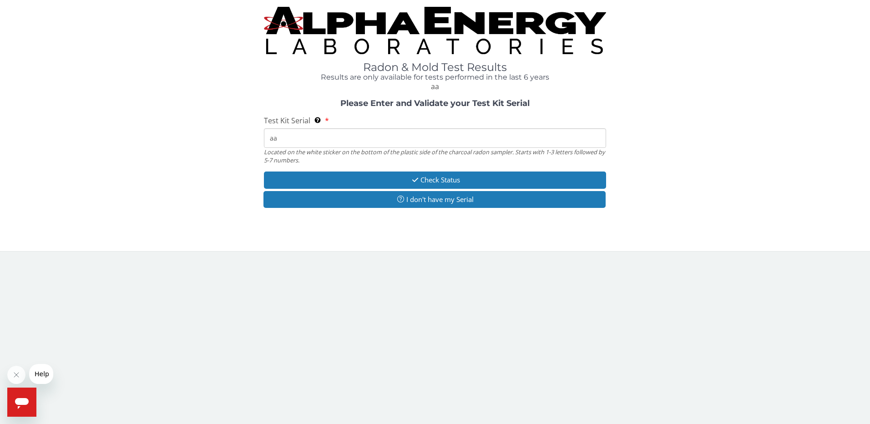 The image size is (870, 424). I want to click on strong: Please Enter and Validate your Test Kit Serial, so click(435, 103).